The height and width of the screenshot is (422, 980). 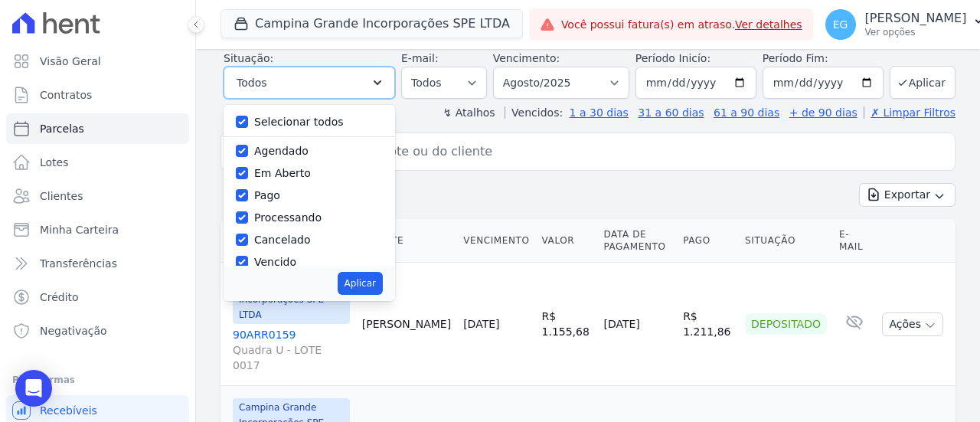 I want to click on a: Crédito, so click(x=97, y=297).